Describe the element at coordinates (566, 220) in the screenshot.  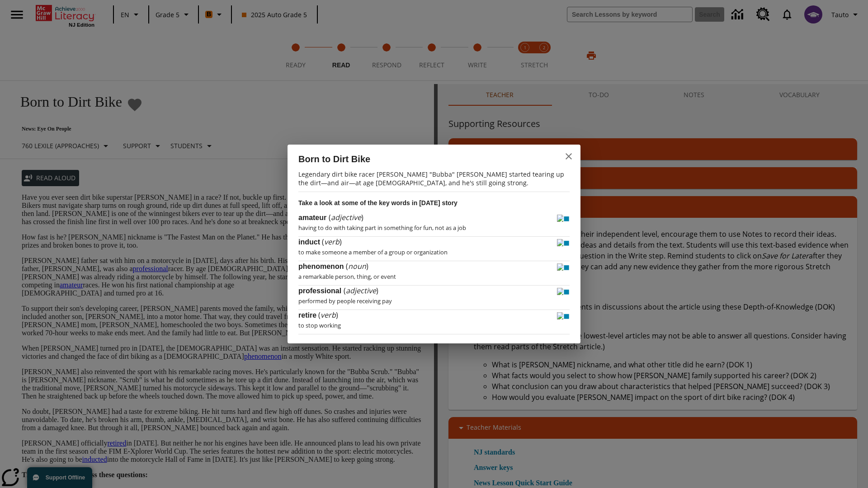
I see `img: Stop - amateur` at that location.